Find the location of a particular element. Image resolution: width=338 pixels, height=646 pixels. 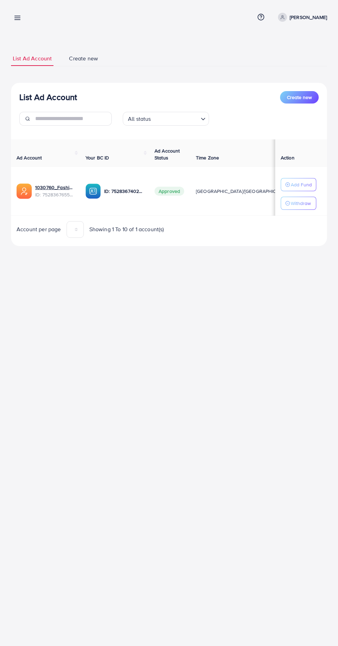

p: ID: 7528367402921476112 is located at coordinates (124, 191).